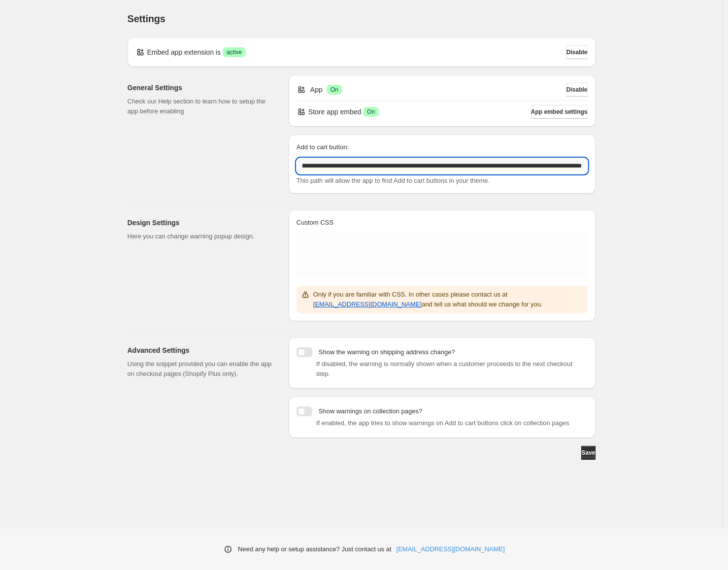 The image size is (728, 570). Describe the element at coordinates (200, 350) in the screenshot. I see `h2: Advanced Settings` at that location.